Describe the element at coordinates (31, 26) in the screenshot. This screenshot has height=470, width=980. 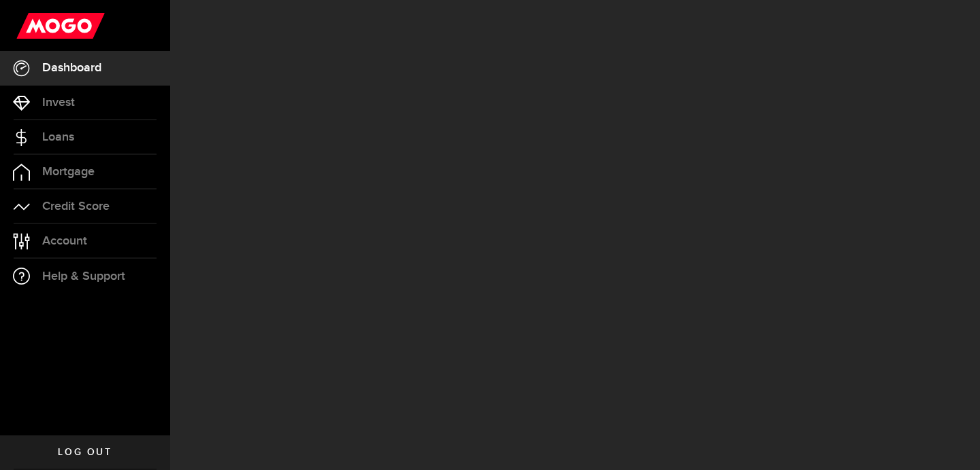
I see `button: Open LiveChat chat widget` at that location.